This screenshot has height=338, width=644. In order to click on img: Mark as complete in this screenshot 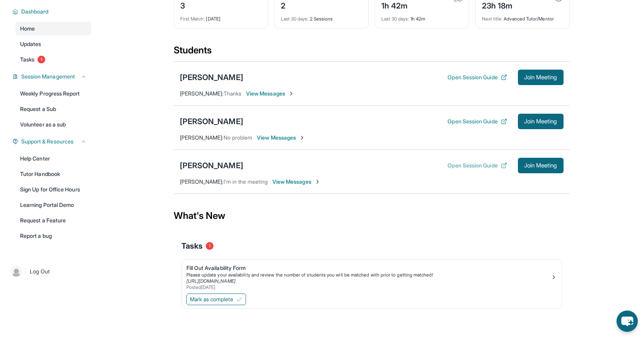, I will do `click(239, 300)`.